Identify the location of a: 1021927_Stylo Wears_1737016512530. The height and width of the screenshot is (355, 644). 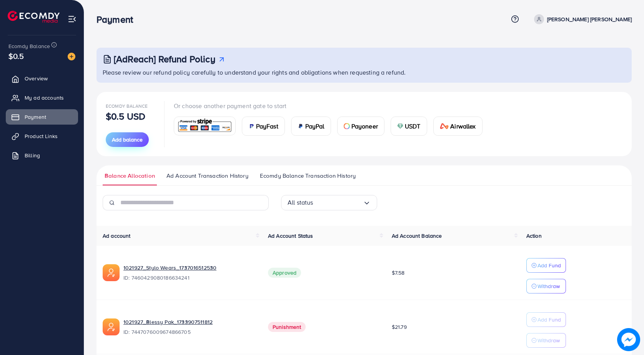
(170, 268).